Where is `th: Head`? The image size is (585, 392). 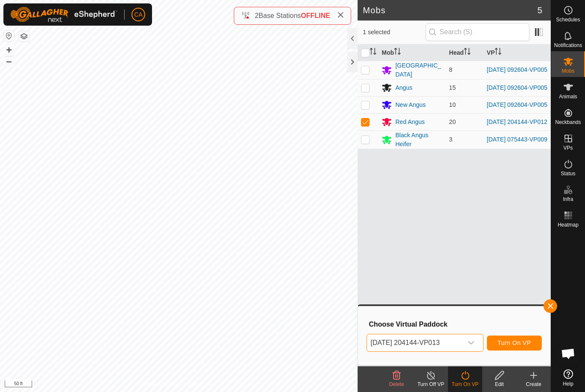 th: Head is located at coordinates (465, 53).